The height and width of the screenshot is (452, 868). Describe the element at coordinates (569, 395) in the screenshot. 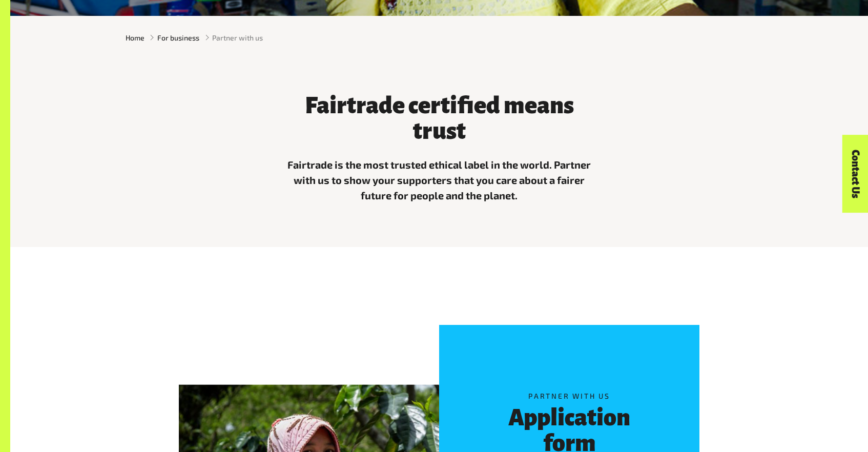

I see `h5: Partner with us` at that location.